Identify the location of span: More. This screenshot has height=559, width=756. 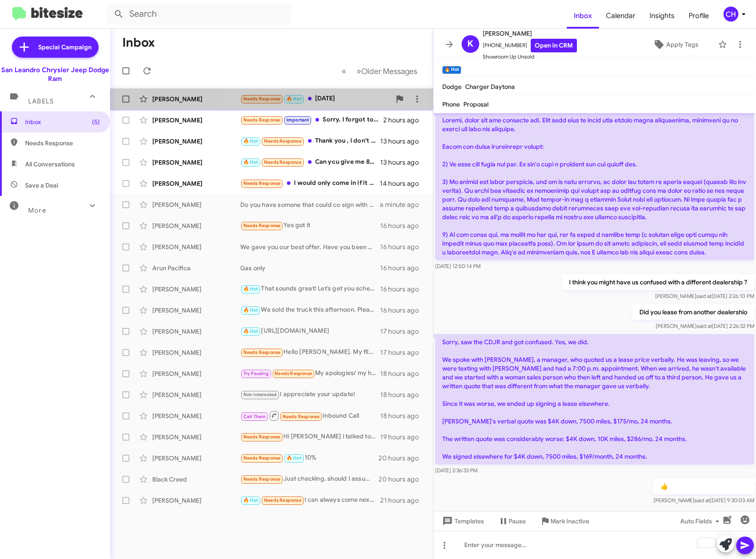
(37, 210).